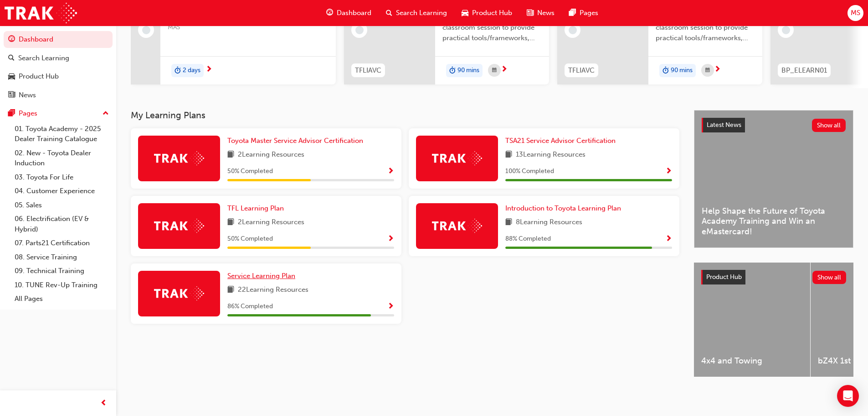  Describe the element at coordinates (62, 285) in the screenshot. I see `a: 10. TUNE Rev-Up Training` at that location.